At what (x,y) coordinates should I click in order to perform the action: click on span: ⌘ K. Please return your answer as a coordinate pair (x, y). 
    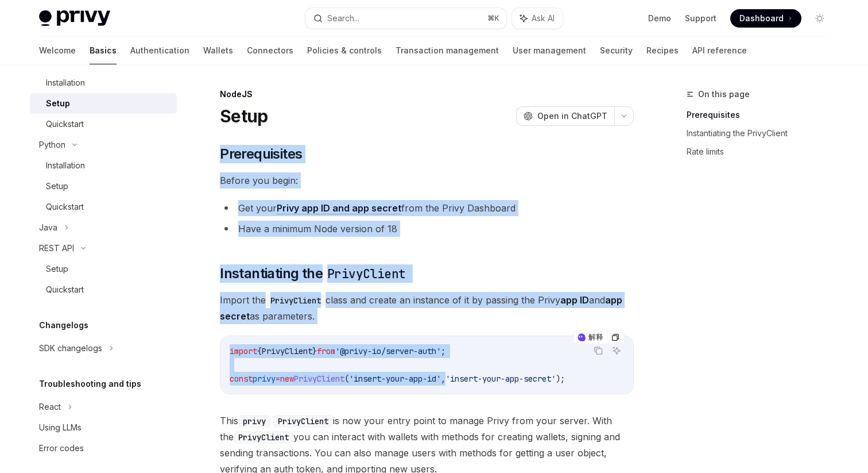
    Looking at the image, I should click on (493, 18).